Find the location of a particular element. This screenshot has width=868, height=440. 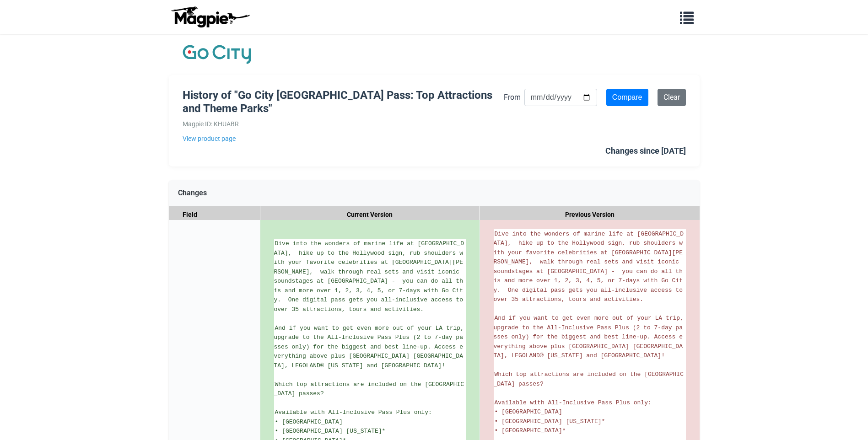

div: Current Version is located at coordinates (370, 215).